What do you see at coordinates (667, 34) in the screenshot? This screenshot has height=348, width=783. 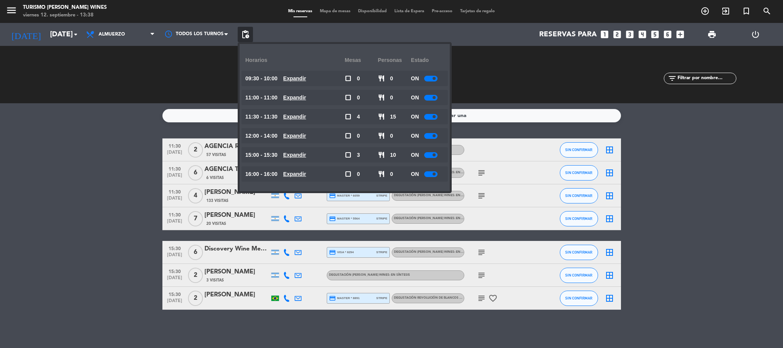 I see `i: looks_6` at bounding box center [667, 34].